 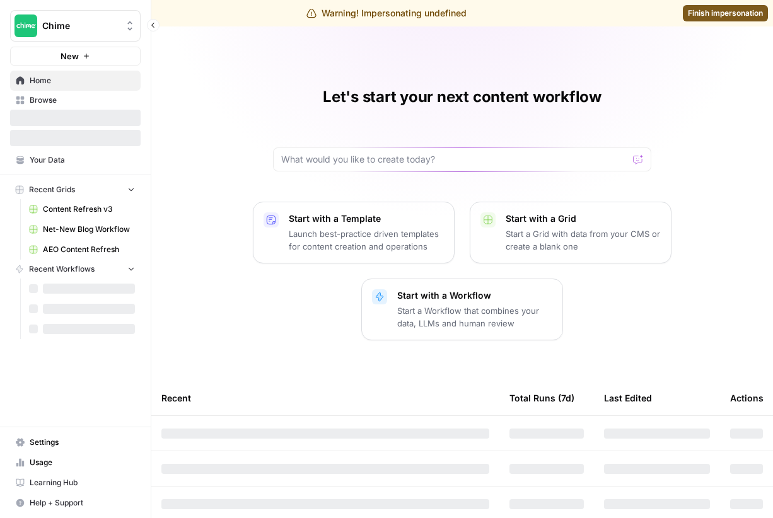 What do you see at coordinates (725, 13) in the screenshot?
I see `span: Finish impersonation` at bounding box center [725, 13].